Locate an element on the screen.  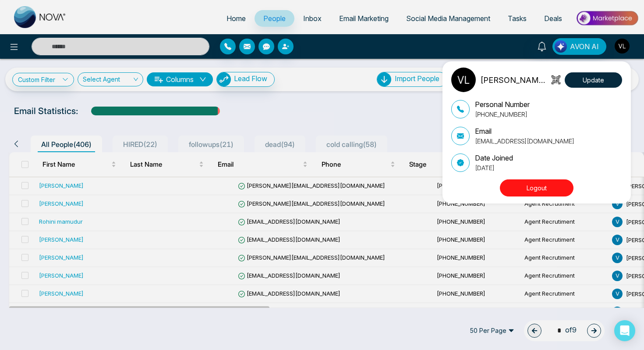
p: Email is located at coordinates (524, 131).